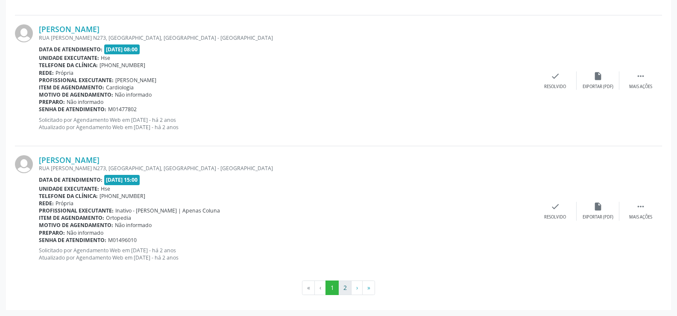 The width and height of the screenshot is (677, 316). What do you see at coordinates (118, 217) in the screenshot?
I see `span: Ortopedia` at bounding box center [118, 217].